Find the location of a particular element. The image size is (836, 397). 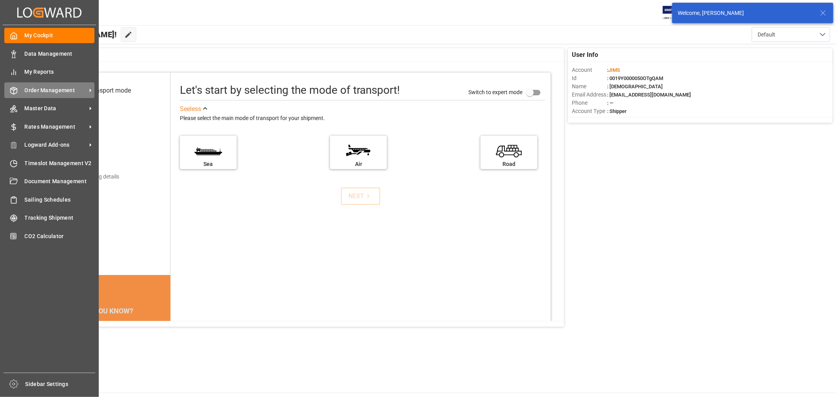

span: Logward Add-ons is located at coordinates (56, 145).